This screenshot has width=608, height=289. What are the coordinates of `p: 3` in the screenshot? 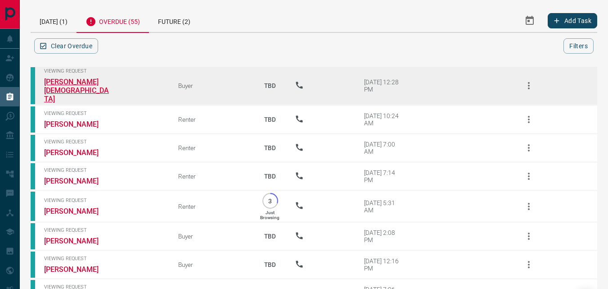 It's located at (270, 200).